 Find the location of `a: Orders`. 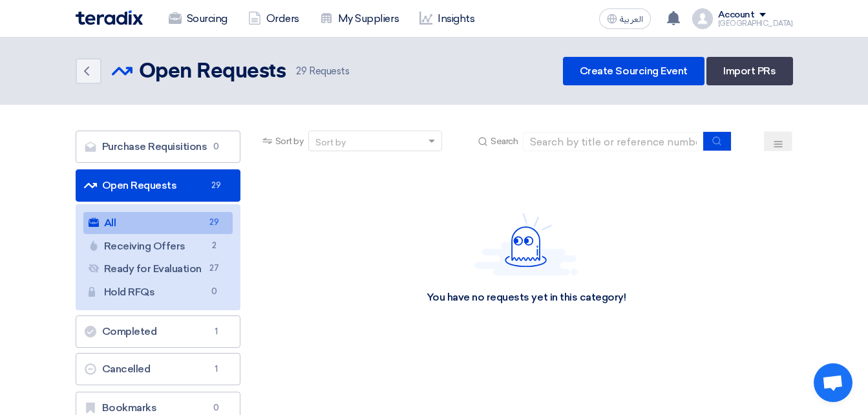

a: Orders is located at coordinates (274, 19).